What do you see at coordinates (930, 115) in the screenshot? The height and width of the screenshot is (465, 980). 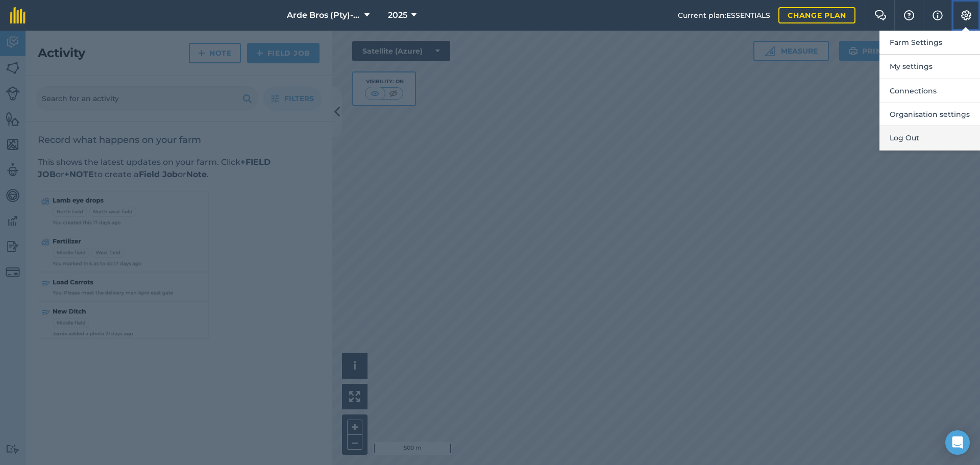 I see `a: Organisation settings` at bounding box center [930, 115].